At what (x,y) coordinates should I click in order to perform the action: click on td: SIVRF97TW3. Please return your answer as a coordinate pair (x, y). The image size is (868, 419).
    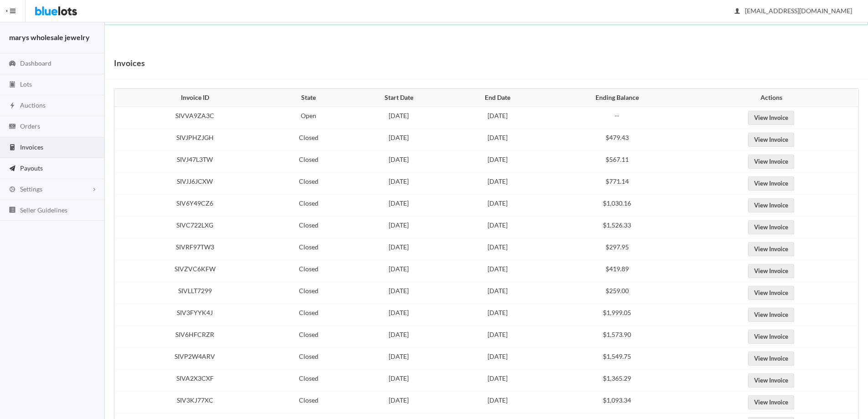
    Looking at the image, I should click on (193, 250).